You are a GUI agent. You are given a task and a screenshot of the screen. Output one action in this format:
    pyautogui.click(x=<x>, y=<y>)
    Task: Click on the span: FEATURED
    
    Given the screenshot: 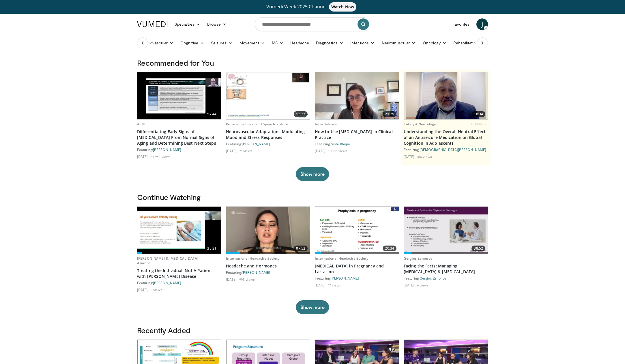 What is the action you would take?
    pyautogui.click(x=479, y=124)
    